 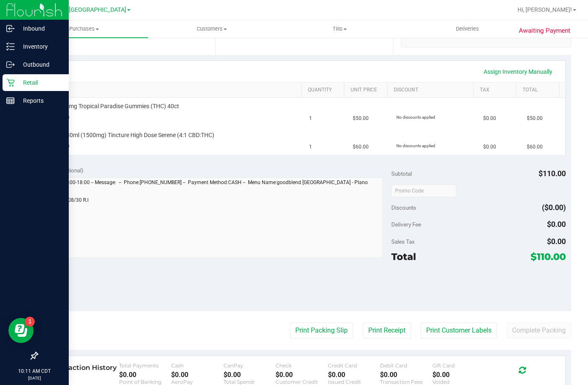 I want to click on div: Check, so click(x=301, y=365).